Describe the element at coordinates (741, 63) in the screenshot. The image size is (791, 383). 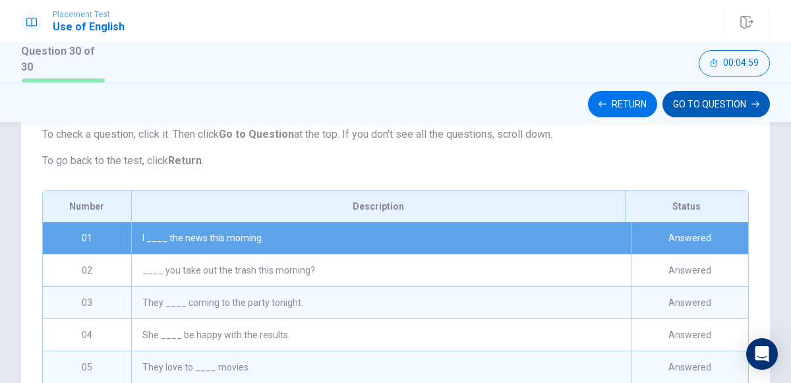
I see `span: 00:04:59` at that location.